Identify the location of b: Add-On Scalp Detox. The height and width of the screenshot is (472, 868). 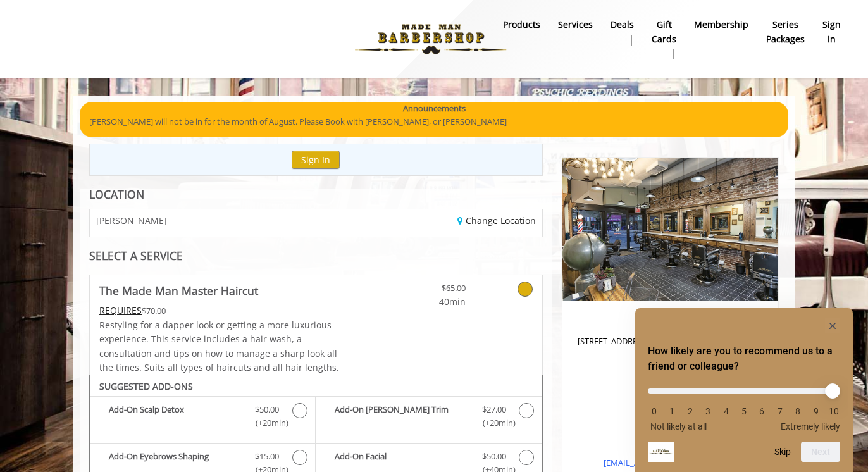
(175, 416).